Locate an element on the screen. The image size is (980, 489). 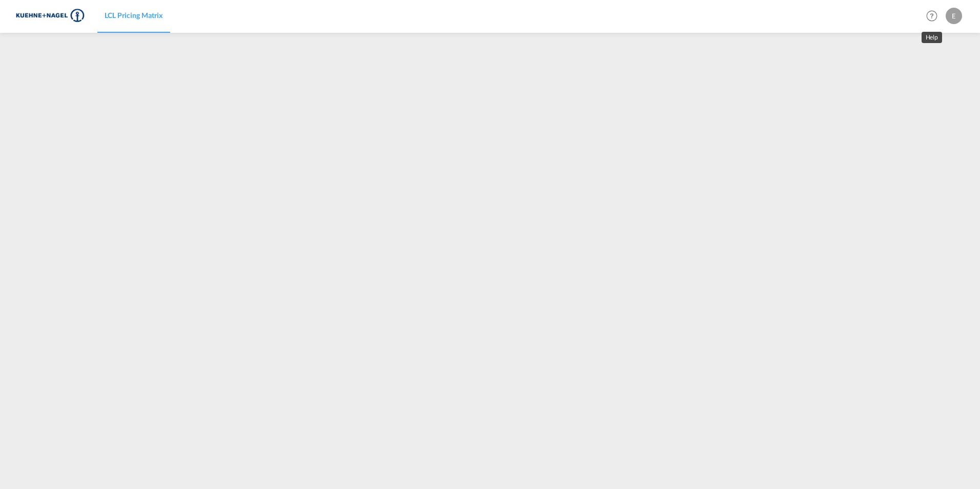
span: LCL Pricing Matrix is located at coordinates (134, 15).